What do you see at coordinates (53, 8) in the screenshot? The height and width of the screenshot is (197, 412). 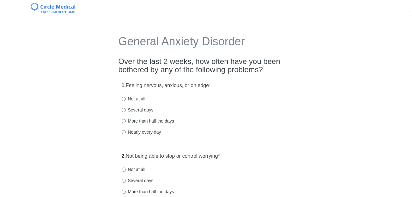 I see `img: Circle Medical Logo` at bounding box center [53, 8].